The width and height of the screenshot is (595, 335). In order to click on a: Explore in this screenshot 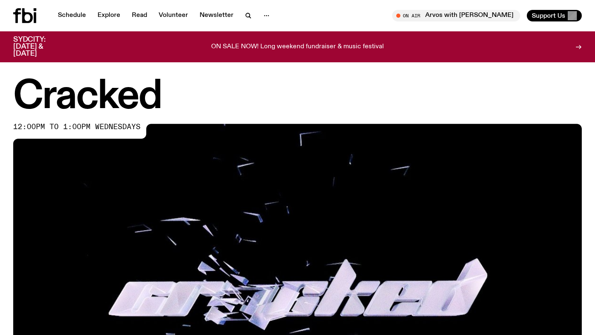, I will do `click(109, 16)`.